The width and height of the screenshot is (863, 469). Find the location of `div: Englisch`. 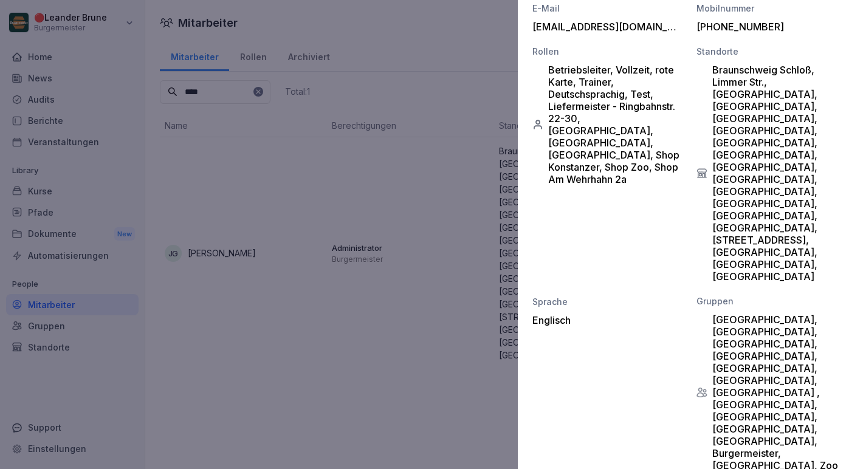

div: Englisch is located at coordinates (608, 320).